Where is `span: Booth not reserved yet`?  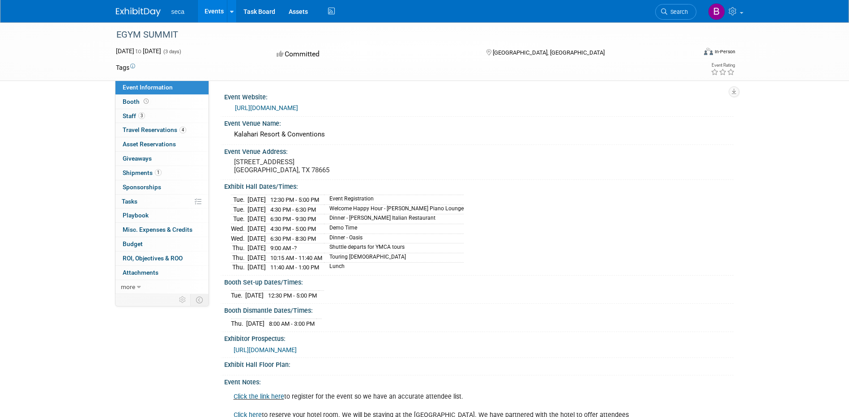
span: Booth not reserved yet is located at coordinates (146, 101).